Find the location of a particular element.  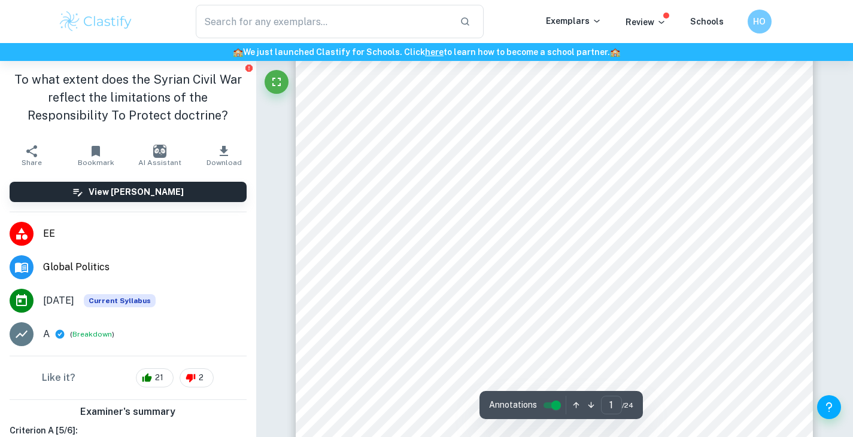

span: 2. is located at coordinates (376, 242).